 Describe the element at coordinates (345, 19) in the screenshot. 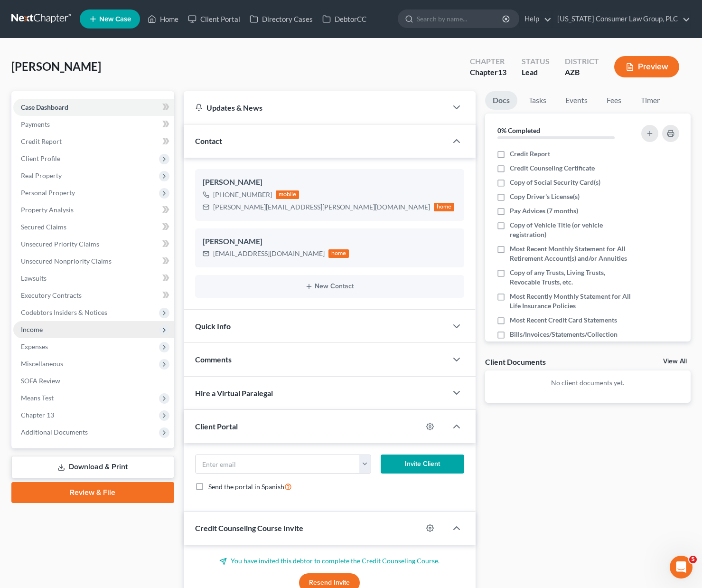

I see `a: DebtorCC` at that location.